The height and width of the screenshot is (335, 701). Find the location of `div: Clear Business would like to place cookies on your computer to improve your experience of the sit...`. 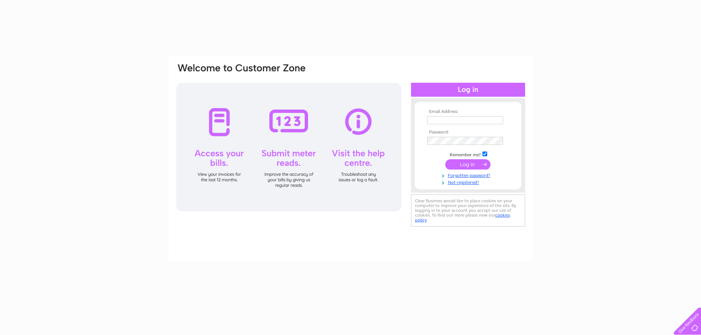

div: Clear Business would like to place cookies on your computer to improve your experience of the sit... is located at coordinates (468, 210).